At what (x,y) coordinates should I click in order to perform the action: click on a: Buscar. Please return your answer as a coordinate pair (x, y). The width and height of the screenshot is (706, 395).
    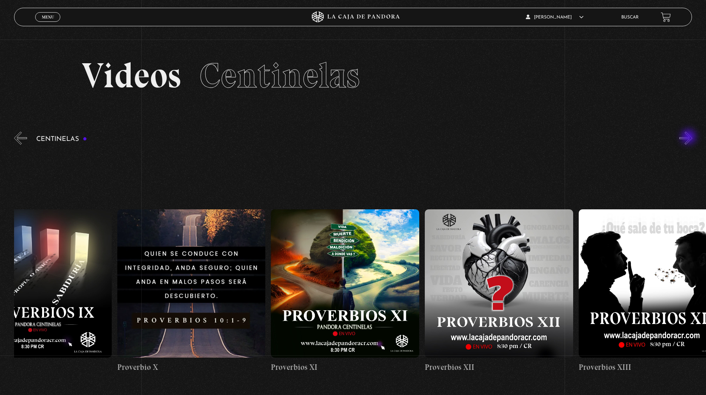
    Looking at the image, I should click on (629, 17).